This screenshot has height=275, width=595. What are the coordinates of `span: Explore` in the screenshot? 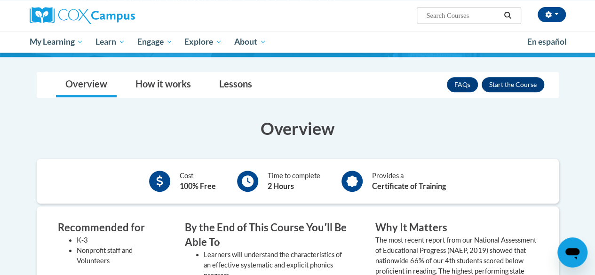 It's located at (203, 42).